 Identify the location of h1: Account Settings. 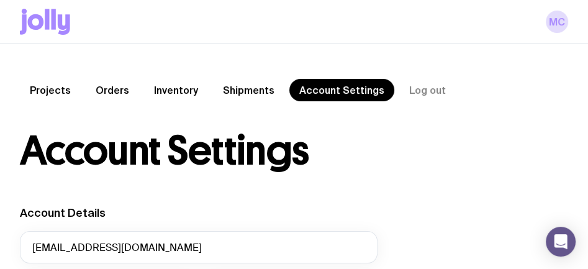
(164, 151).